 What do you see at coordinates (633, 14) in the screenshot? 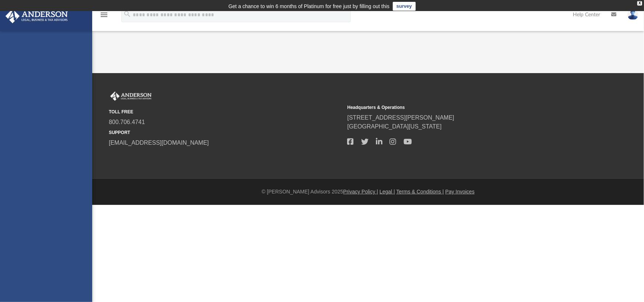
I see `img: User Pic` at bounding box center [633, 14].